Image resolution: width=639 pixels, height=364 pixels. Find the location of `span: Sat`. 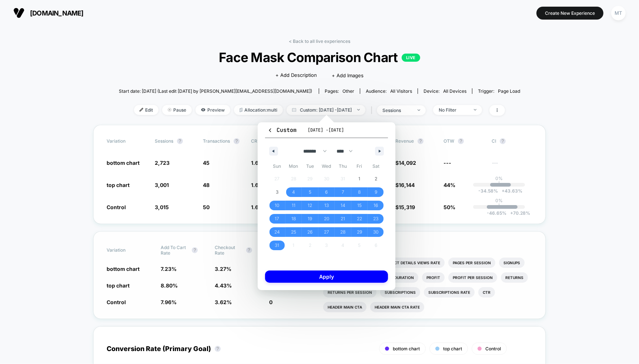

span: Sat is located at coordinates (376, 167).